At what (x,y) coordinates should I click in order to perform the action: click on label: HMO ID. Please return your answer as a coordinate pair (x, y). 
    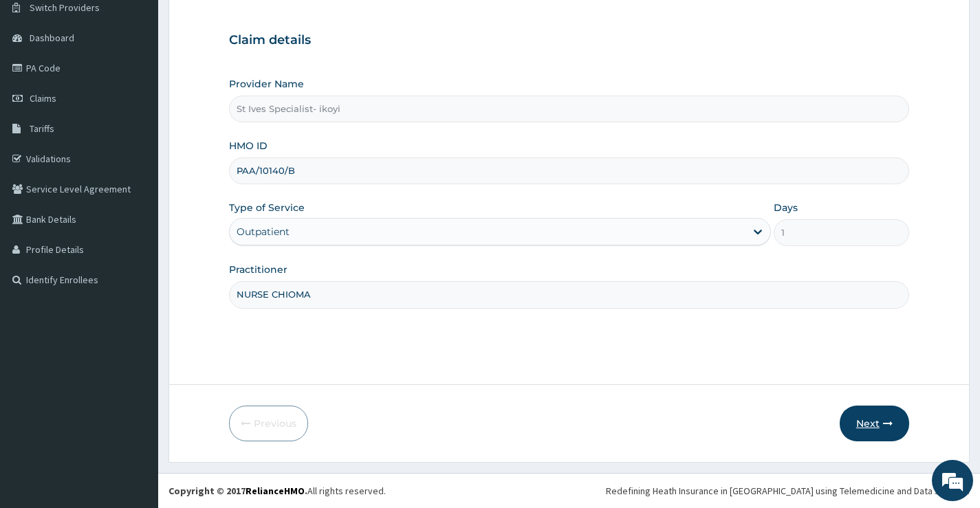
    Looking at the image, I should click on (249, 146).